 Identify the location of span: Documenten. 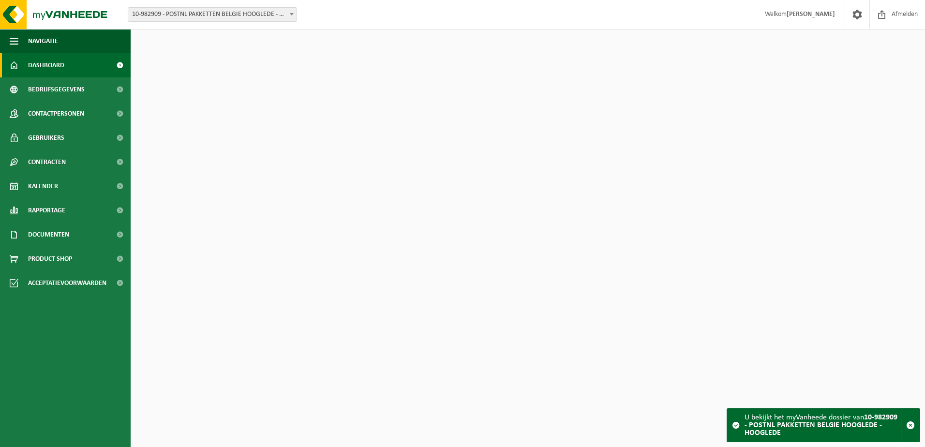
(48, 235).